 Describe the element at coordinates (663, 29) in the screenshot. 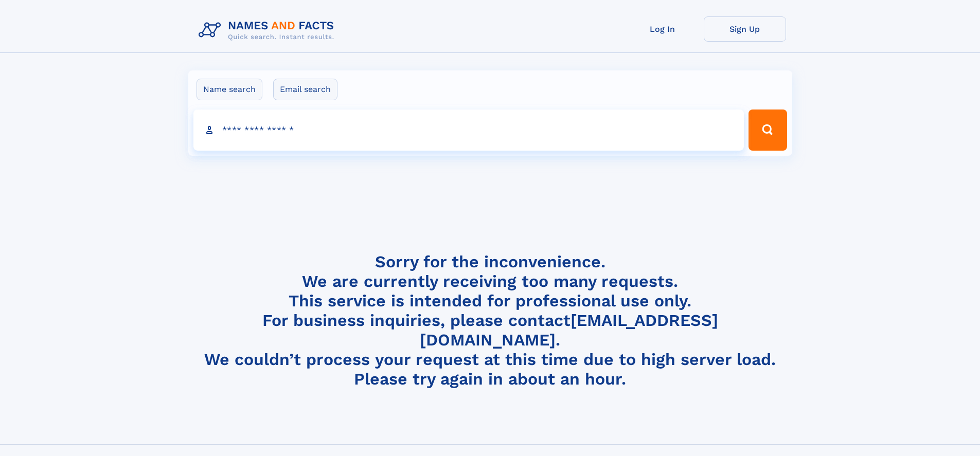

I see `a: Log In` at that location.